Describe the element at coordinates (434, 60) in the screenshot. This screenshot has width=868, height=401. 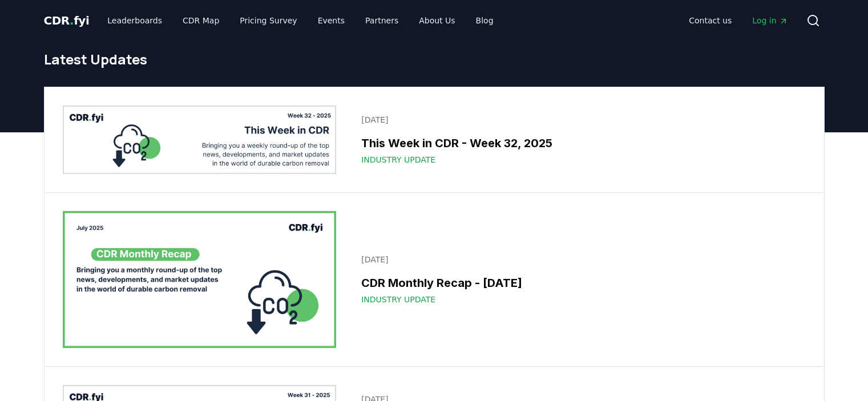
I see `h1: Latest Updates` at that location.